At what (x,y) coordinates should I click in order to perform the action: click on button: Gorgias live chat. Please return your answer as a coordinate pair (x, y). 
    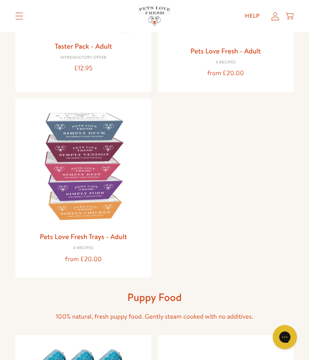
    Looking at the image, I should click on (16, 15).